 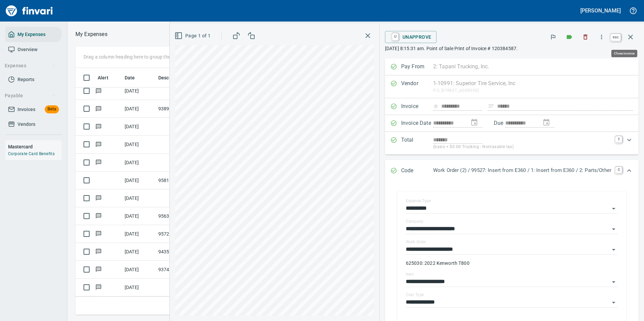 What do you see at coordinates (29, 11) in the screenshot?
I see `img: Finvari` at bounding box center [29, 11].